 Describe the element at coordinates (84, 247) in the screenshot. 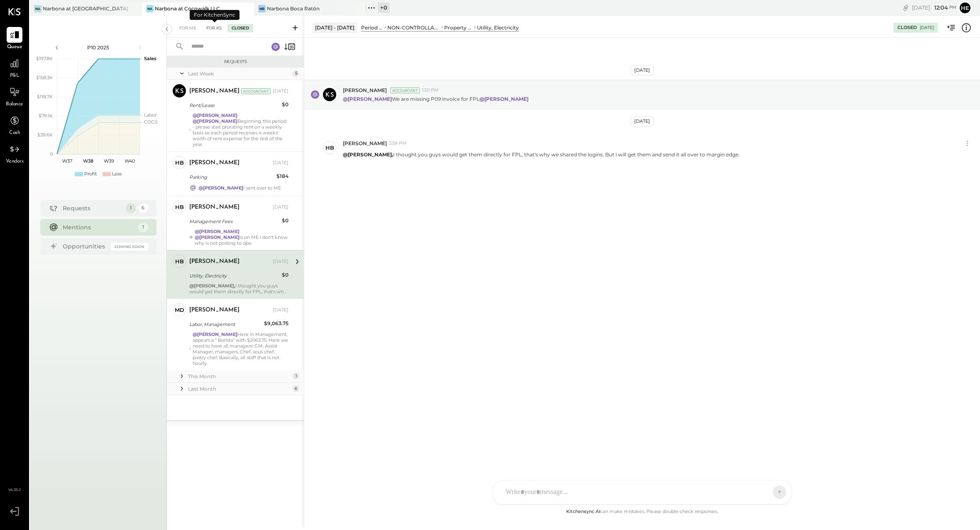

I see `div: Opportunities` at that location.